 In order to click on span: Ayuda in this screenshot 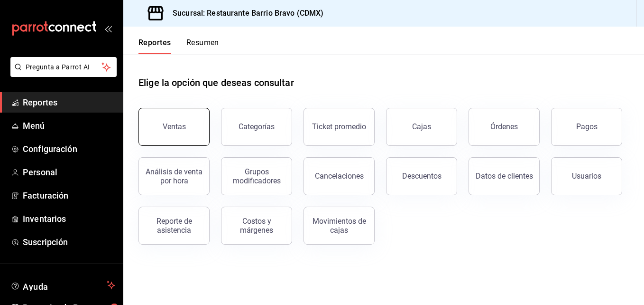, I will do `click(63, 285)`.